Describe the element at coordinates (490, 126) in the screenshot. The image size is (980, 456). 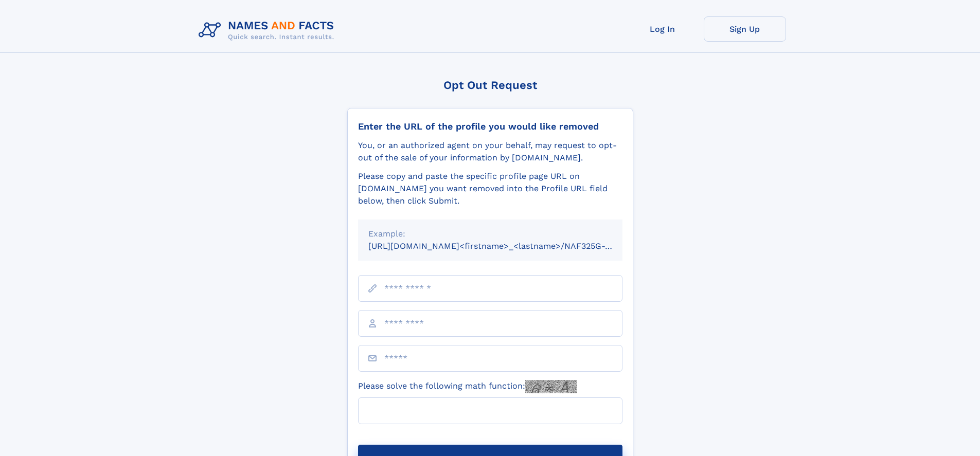
I see `div: Enter the URL of the profile you would like removed` at that location.